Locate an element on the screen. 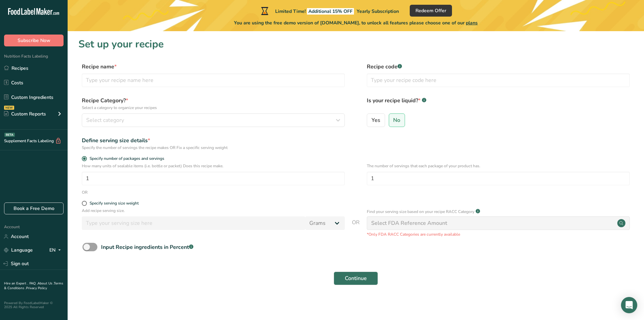 Image resolution: width=644 pixels, height=320 pixels. span: Additional 15% OFF is located at coordinates (330, 11).